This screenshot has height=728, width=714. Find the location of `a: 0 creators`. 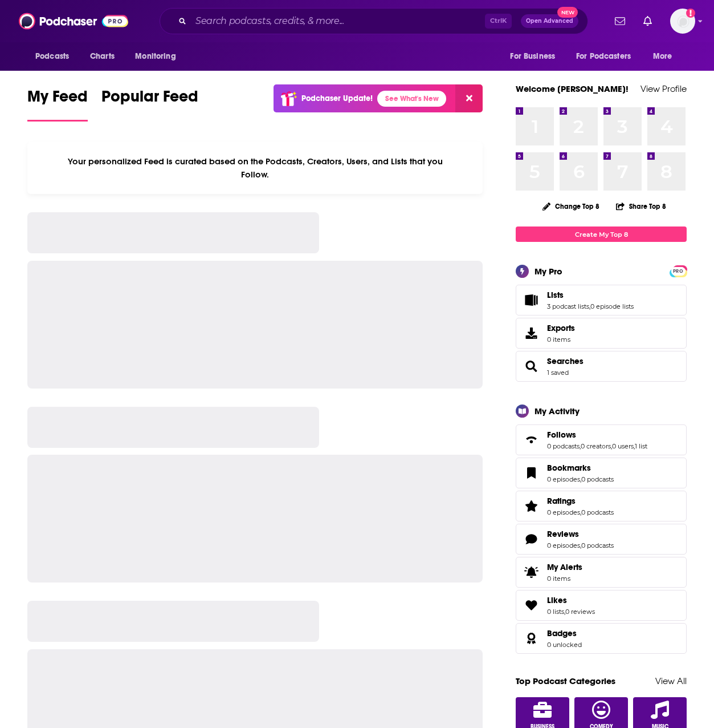

a: 0 creators is located at coordinates (596, 446).